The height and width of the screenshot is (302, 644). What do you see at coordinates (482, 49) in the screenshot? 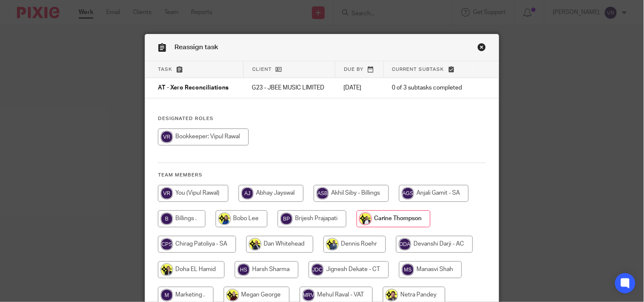
I see `a: Close this dialog window` at bounding box center [482, 49].